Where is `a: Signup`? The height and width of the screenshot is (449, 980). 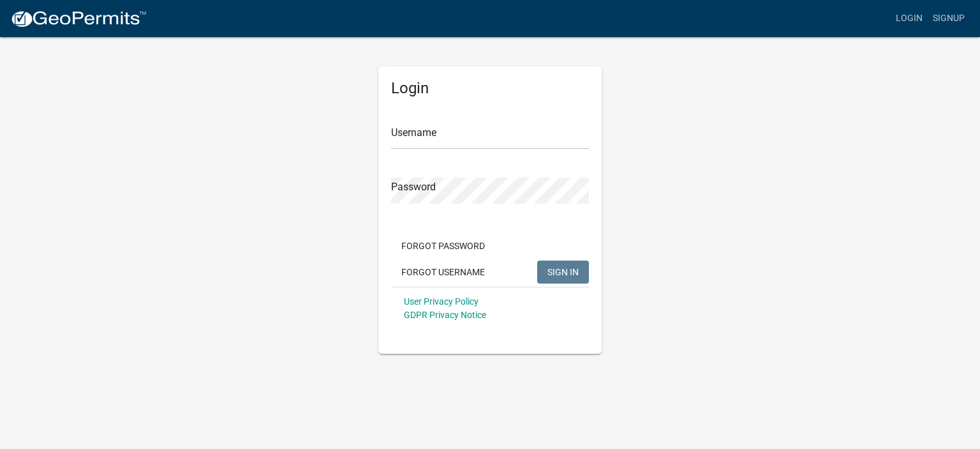
a: Signup is located at coordinates (949, 18).